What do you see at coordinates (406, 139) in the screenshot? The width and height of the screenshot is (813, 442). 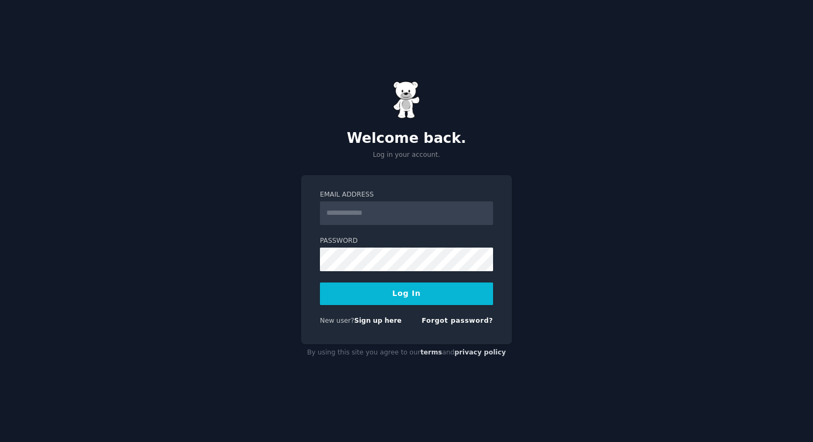 I see `h2: Welcome back.` at bounding box center [406, 139].